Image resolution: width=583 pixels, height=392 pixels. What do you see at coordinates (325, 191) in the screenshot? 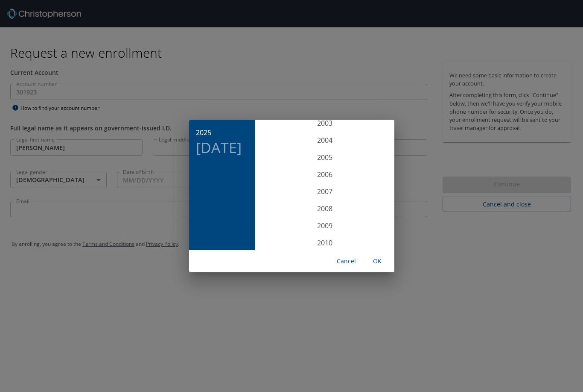
I see `div: 2007` at bounding box center [325, 191].